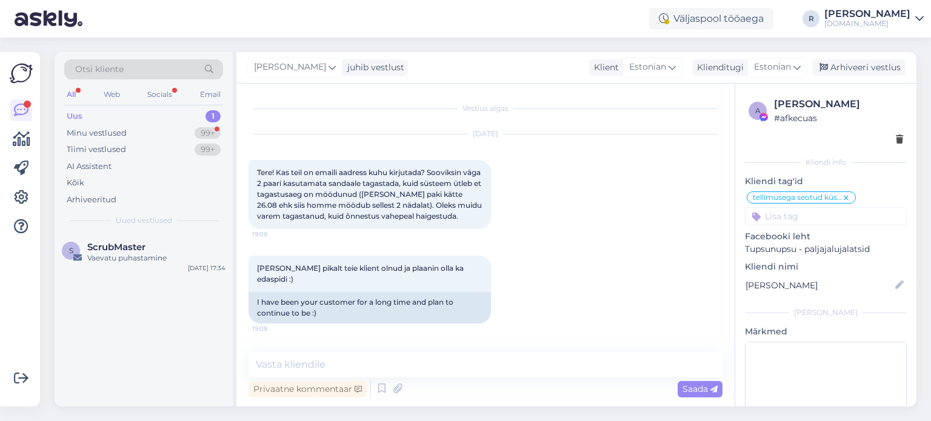 The image size is (931, 421). Describe the element at coordinates (604, 67) in the screenshot. I see `div: Klient` at that location.